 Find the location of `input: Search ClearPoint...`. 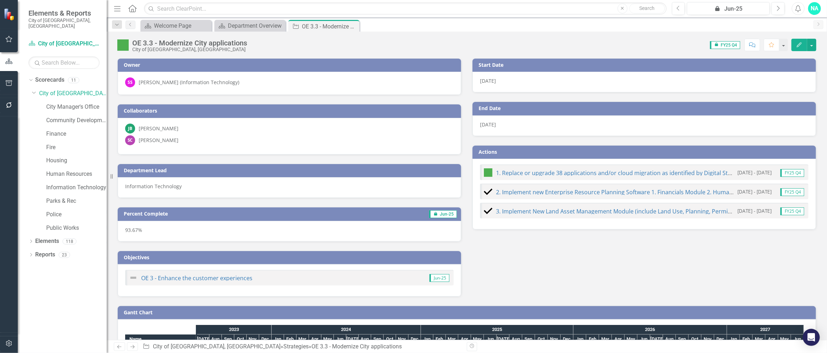

input: Search ClearPoint... is located at coordinates (405, 9).